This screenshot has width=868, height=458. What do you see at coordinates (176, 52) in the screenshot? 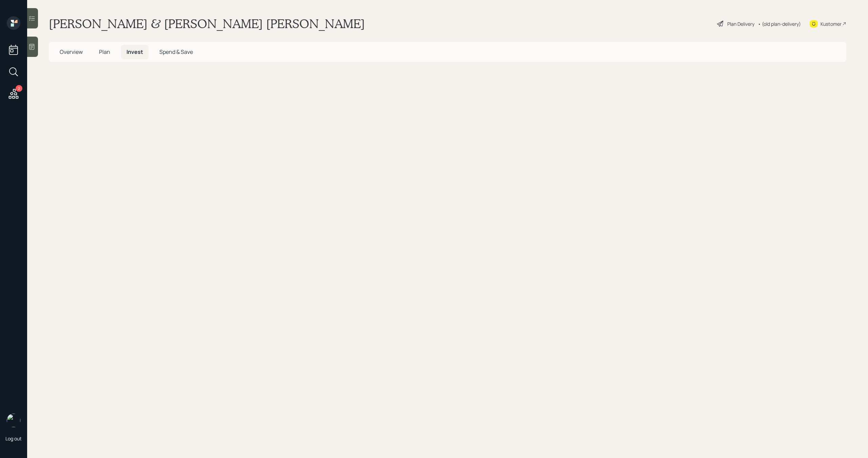
I see `span: Spend & Save` at bounding box center [176, 52].